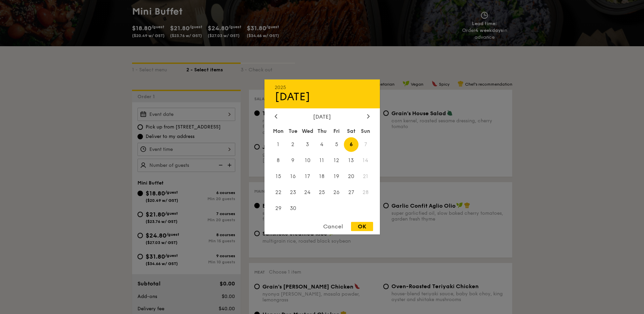  What do you see at coordinates (351, 192) in the screenshot?
I see `span: 27` at bounding box center [351, 192].